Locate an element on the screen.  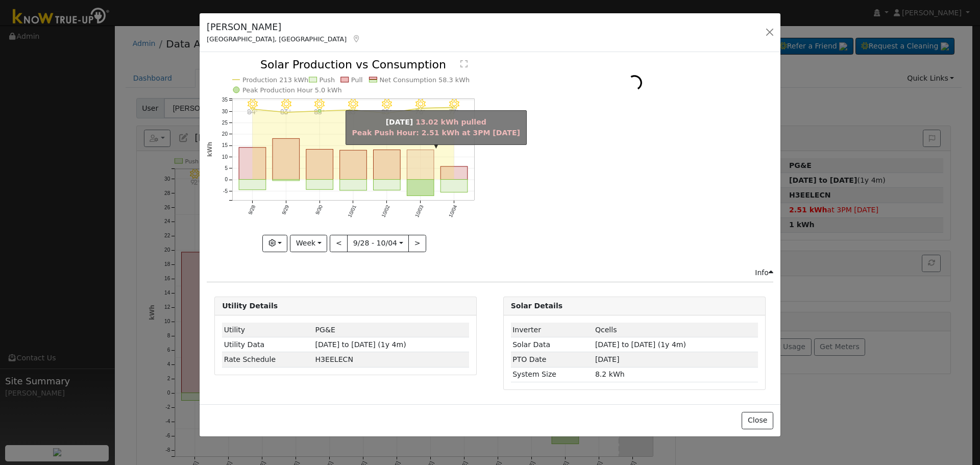
text: 5 is located at coordinates (227, 168).